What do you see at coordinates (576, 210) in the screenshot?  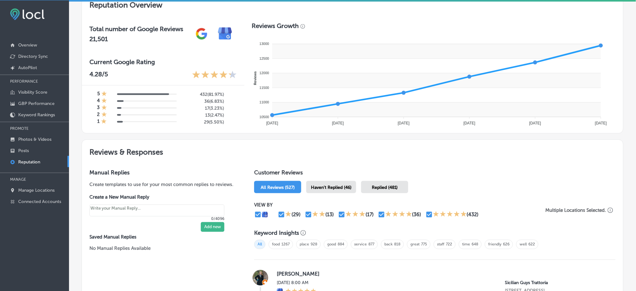 I see `p: Multiple Locations Selected.` at bounding box center [576, 210].